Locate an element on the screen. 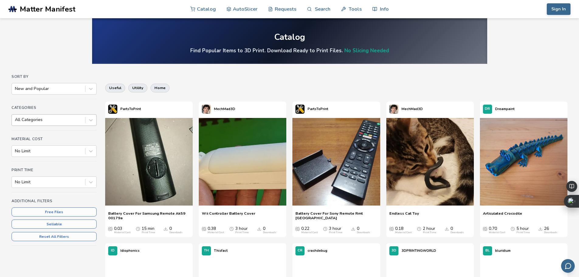 This screenshot has width=579, height=277. p: Thisfact is located at coordinates (221, 250).